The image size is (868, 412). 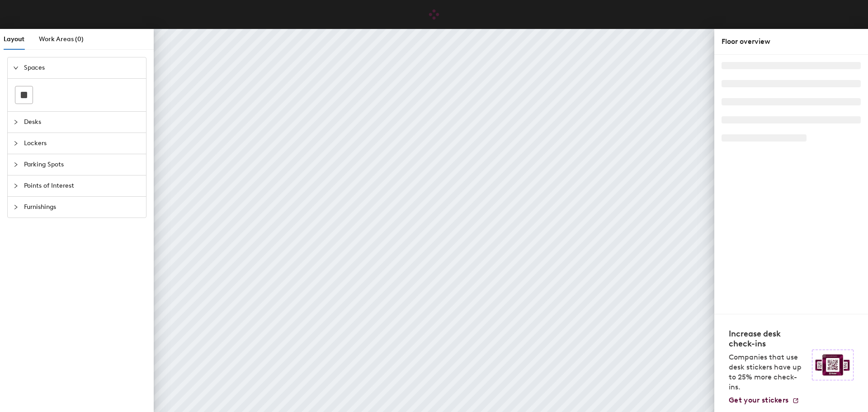 What do you see at coordinates (14, 39) in the screenshot?
I see `span: Layout` at bounding box center [14, 39].